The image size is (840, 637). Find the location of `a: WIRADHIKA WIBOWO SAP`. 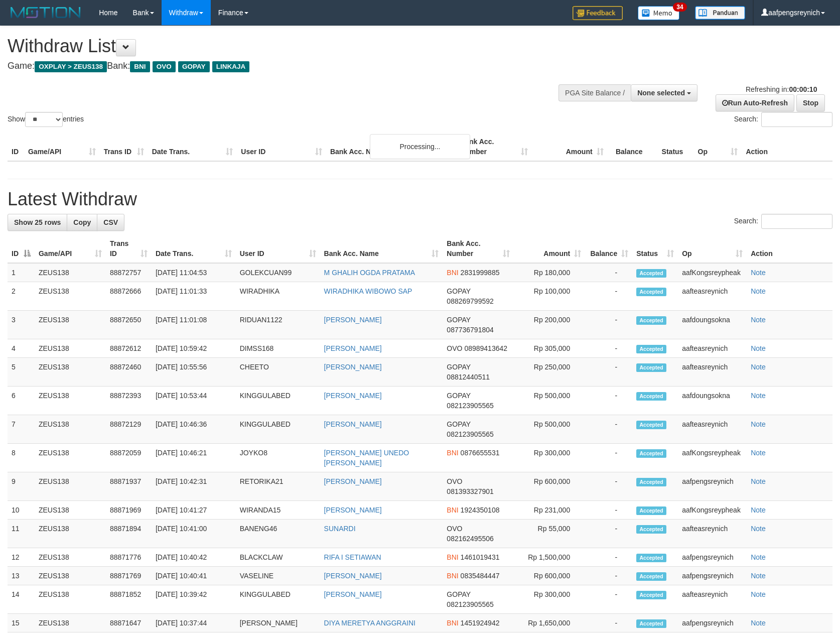

a: WIRADHIKA WIBOWO SAP is located at coordinates (369, 291).